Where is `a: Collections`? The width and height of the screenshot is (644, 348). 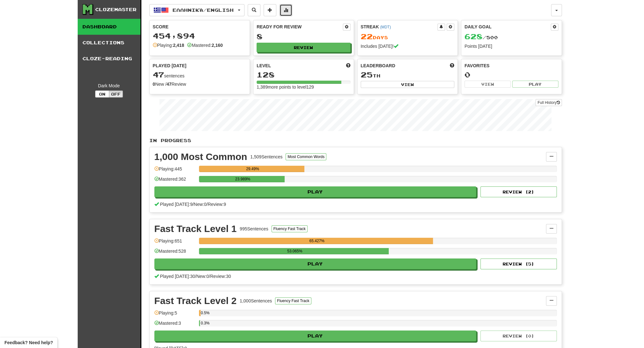 a: Collections is located at coordinates (109, 43).